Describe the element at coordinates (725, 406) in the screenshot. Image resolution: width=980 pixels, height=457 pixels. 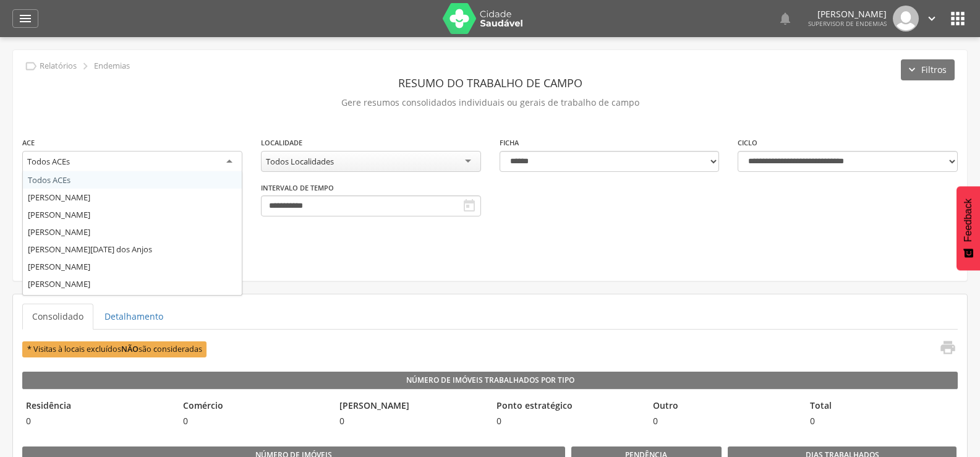
I see `legend: Outro` at that location.